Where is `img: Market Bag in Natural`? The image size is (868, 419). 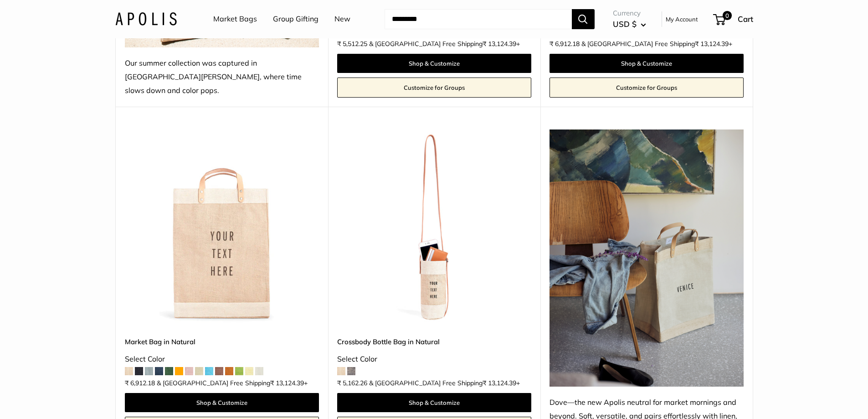 img: Market Bag in Natural is located at coordinates (222, 227).